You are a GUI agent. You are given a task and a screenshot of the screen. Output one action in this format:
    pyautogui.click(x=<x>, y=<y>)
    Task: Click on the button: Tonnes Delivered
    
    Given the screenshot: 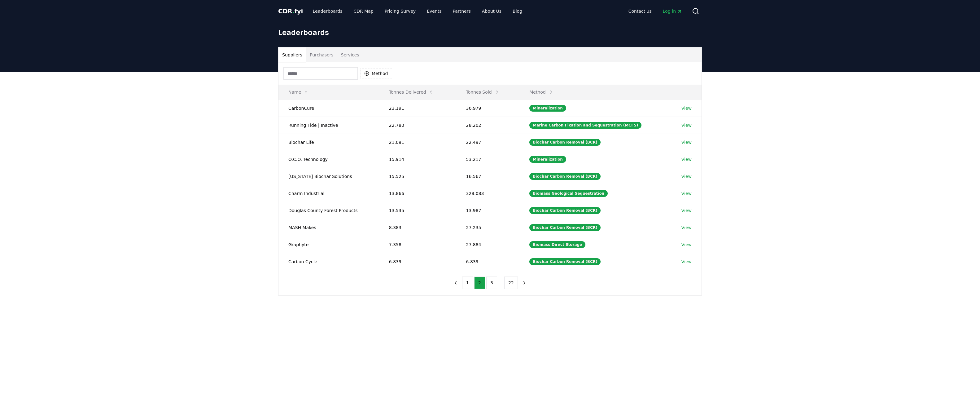 What is the action you would take?
    pyautogui.click(x=411, y=92)
    